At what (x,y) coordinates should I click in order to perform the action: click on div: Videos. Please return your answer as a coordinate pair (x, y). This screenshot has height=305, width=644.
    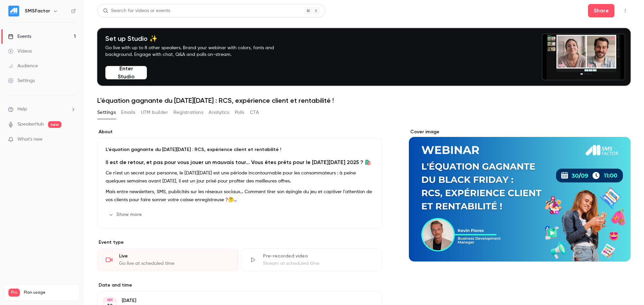
    Looking at the image, I should click on (20, 51).